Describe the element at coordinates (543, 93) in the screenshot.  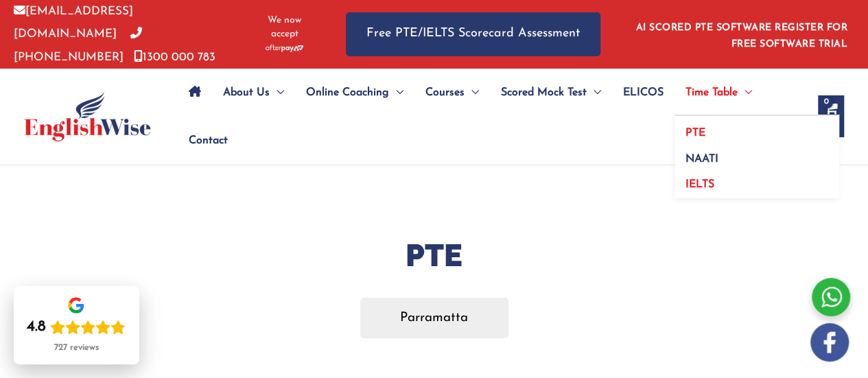
I see `span: Scored Mock Test` at that location.